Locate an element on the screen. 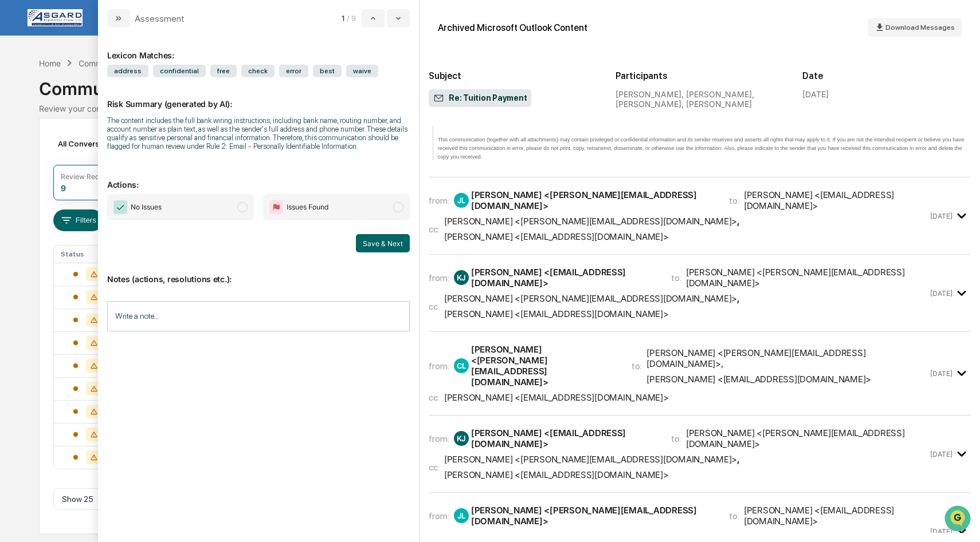 The height and width of the screenshot is (542, 980). div: CL is located at coordinates (461, 366).